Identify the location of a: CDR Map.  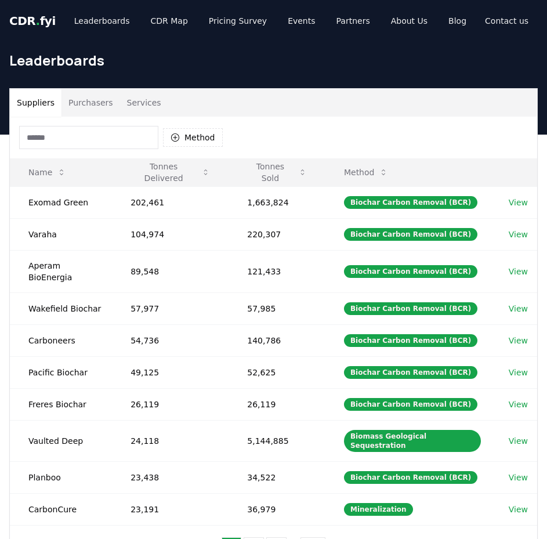
(169, 21).